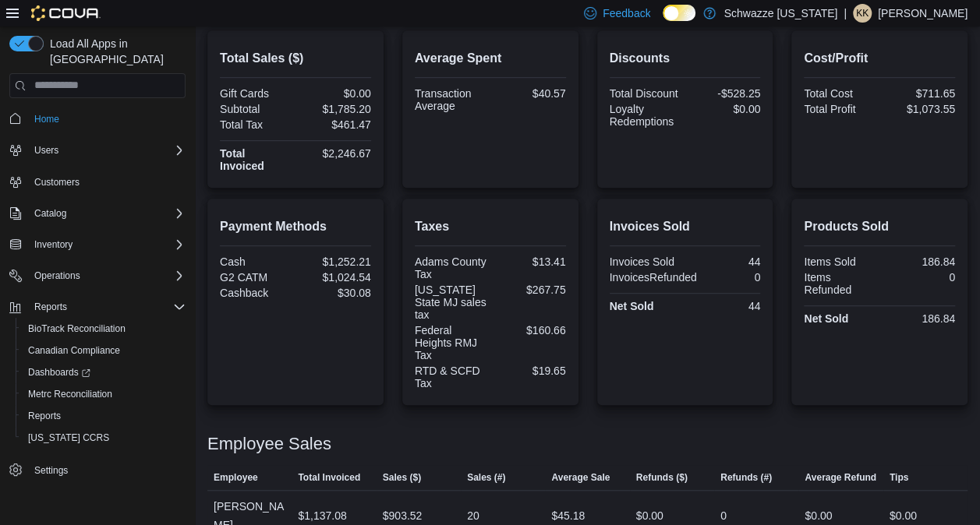  What do you see at coordinates (97, 181) in the screenshot?
I see `button: Customers` at bounding box center [97, 181].